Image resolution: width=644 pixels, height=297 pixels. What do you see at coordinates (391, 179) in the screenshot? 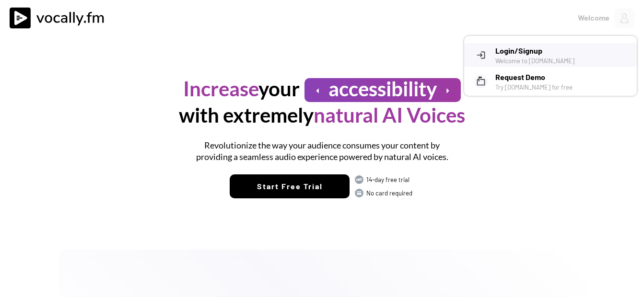
I see `div: 14-day free trial` at bounding box center [391, 179].